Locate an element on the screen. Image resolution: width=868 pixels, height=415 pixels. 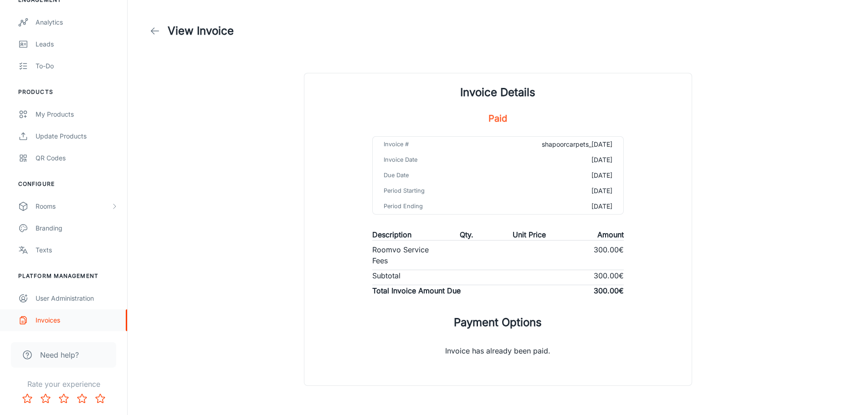
p: Unit Price is located at coordinates (529, 234).